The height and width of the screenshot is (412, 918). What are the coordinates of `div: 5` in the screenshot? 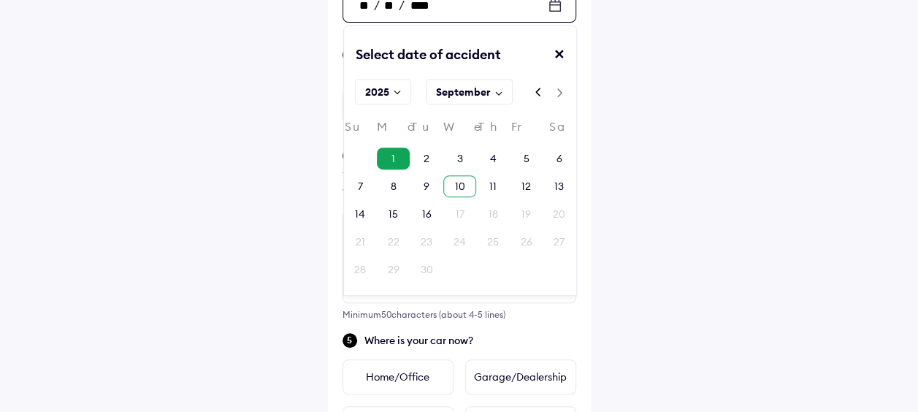 It's located at (526, 158).